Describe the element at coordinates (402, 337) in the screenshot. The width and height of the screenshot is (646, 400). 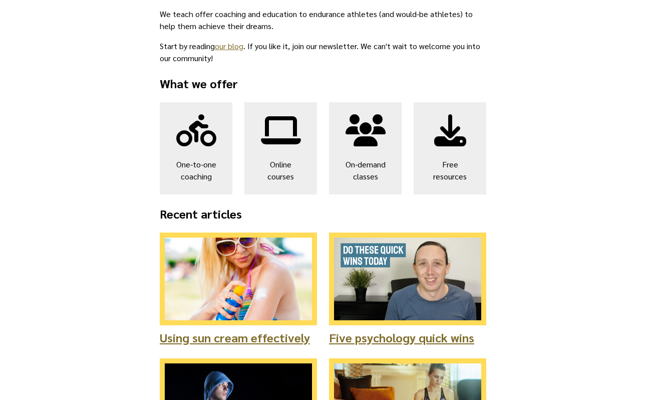
I see `a: Five psychology quick wins` at that location.